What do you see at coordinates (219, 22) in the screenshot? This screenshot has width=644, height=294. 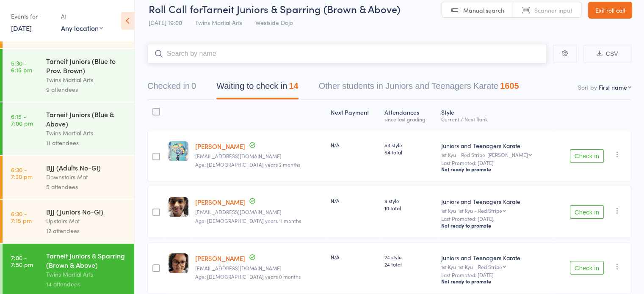 I see `span: Twins Martial Arts` at bounding box center [219, 22].